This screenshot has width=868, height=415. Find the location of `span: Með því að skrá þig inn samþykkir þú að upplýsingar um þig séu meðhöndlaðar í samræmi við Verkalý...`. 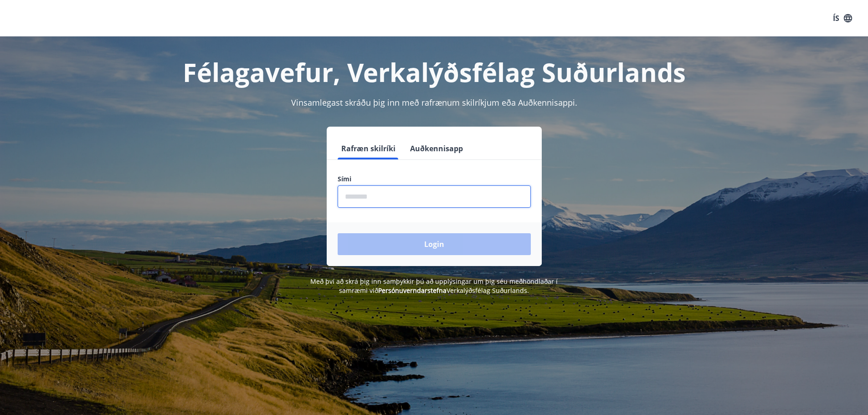

span: Með því að skrá þig inn samþykkir þú að upplýsingar um þig séu meðhöndlaðar í samræmi við Verkalý... is located at coordinates (434, 285).